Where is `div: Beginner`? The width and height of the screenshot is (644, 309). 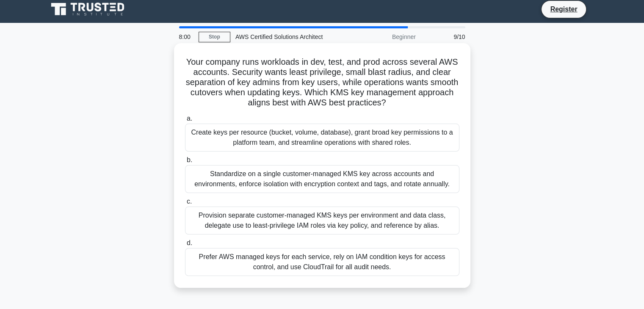 div: Beginner is located at coordinates (384, 37).